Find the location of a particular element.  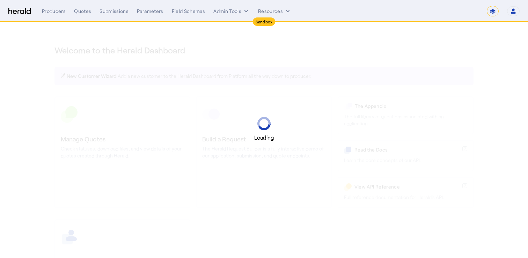

img: Herald Logo is located at coordinates (20, 11).